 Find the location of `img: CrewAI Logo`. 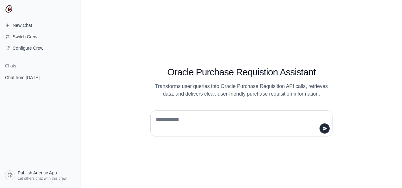

img: CrewAI Logo is located at coordinates (9, 9).